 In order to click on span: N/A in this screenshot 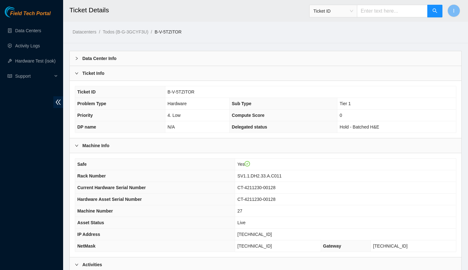, I will do `click(171, 127)`.